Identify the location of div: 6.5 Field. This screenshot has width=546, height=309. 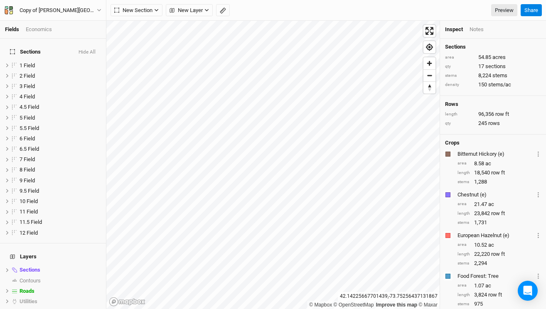
(60, 149).